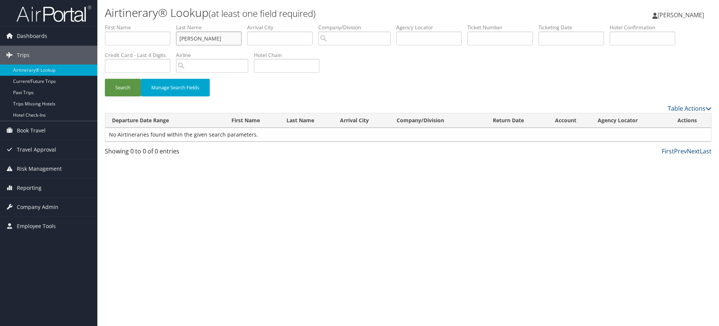 Image resolution: width=719 pixels, height=326 pixels. I want to click on th: First Name: activate to sort column ascending, so click(252, 120).